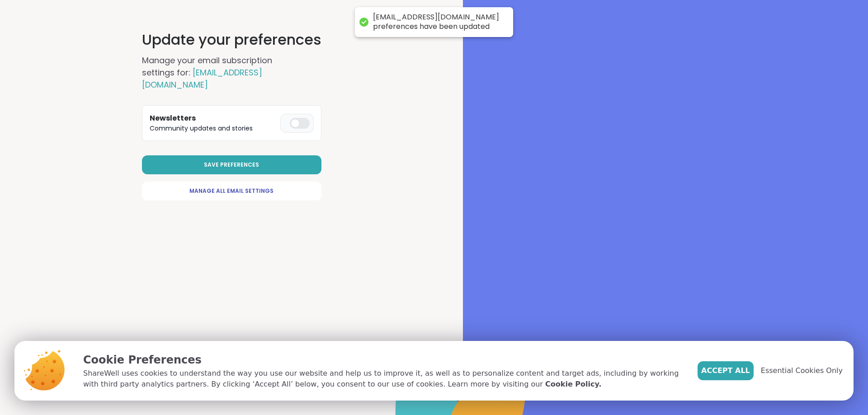  What do you see at coordinates (232, 165) in the screenshot?
I see `button: Save Preferences` at bounding box center [232, 165].